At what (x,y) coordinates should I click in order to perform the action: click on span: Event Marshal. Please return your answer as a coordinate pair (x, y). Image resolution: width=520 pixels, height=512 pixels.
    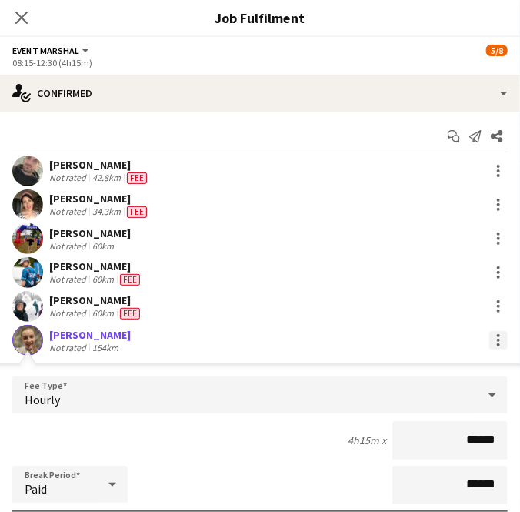
    Looking at the image, I should click on (45, 50).